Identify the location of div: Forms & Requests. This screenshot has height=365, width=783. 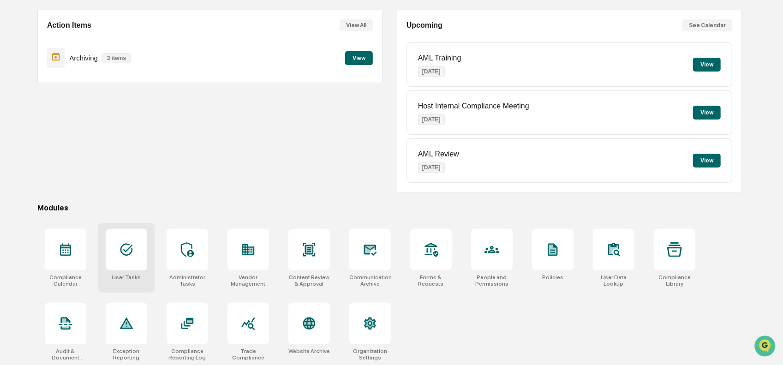
(431, 280).